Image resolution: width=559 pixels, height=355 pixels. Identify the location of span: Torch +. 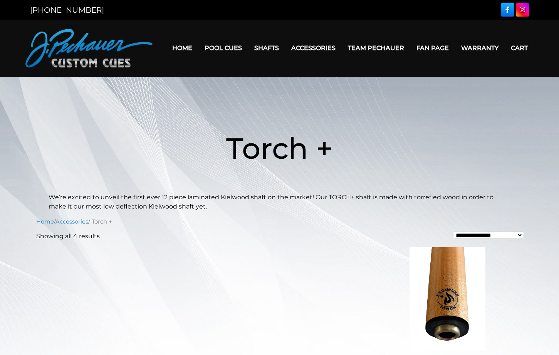
(279, 148).